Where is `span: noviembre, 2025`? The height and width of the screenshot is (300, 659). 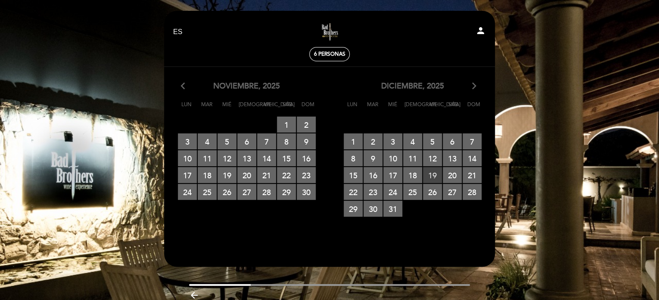
span: noviembre, 2025 is located at coordinates (247, 86).